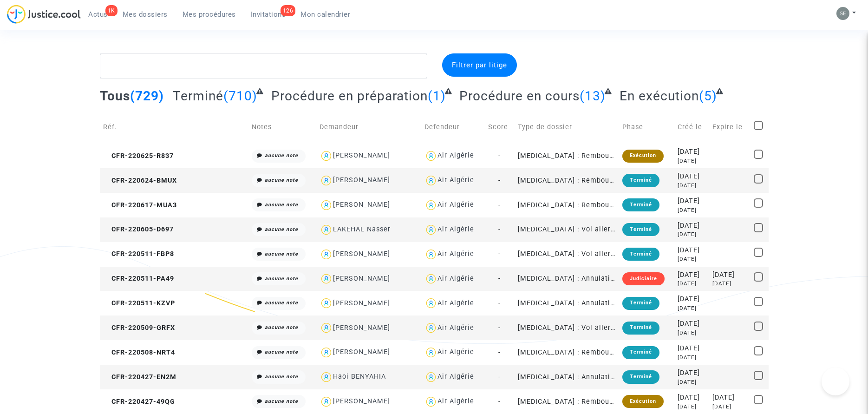 Image resolution: width=868 pixels, height=414 pixels. What do you see at coordinates (729, 127) in the screenshot?
I see `td: Expire le` at bounding box center [729, 127].